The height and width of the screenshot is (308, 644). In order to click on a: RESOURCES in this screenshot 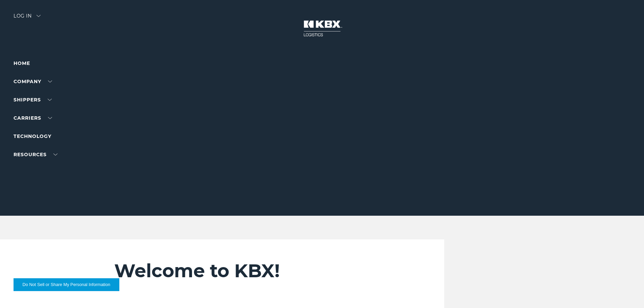, I will do `click(36, 154)`.